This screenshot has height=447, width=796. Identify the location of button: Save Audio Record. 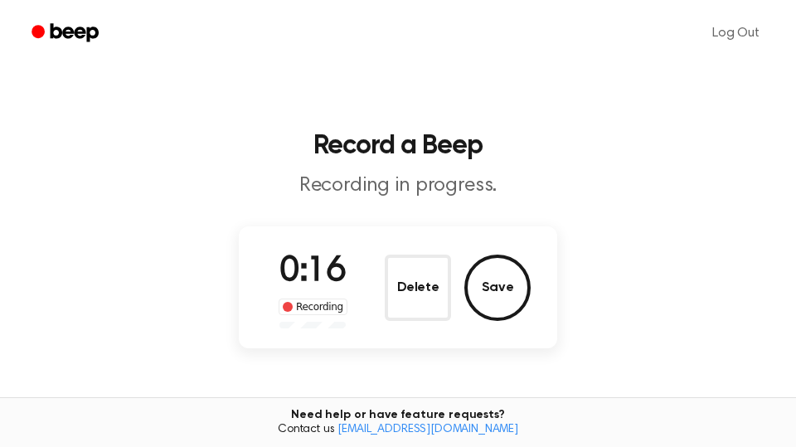
(497, 288).